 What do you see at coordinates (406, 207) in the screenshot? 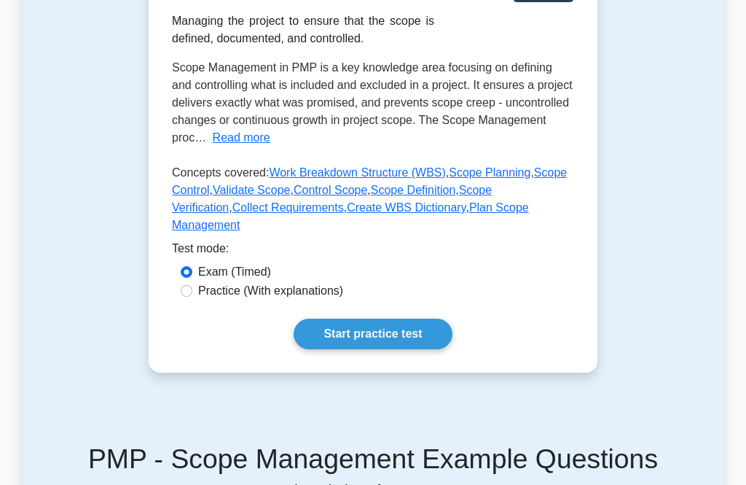
I see `a: Create WBS Dictionary` at bounding box center [406, 207].